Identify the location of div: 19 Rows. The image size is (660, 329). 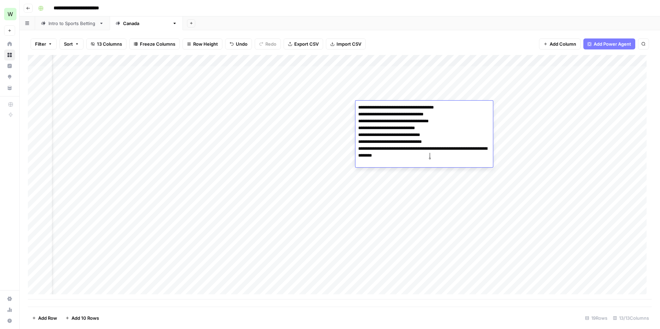
(596, 318).